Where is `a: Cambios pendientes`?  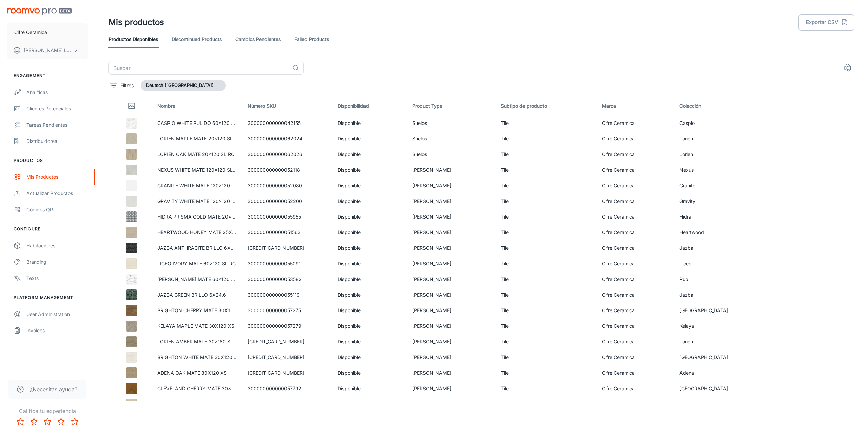 a: Cambios pendientes is located at coordinates (258, 39).